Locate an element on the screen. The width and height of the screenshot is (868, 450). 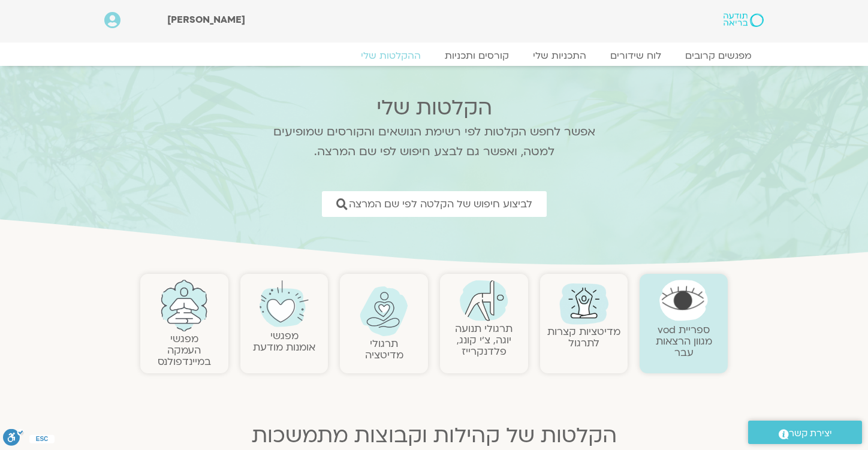
a: ההקלטות שלי is located at coordinates (391, 56).